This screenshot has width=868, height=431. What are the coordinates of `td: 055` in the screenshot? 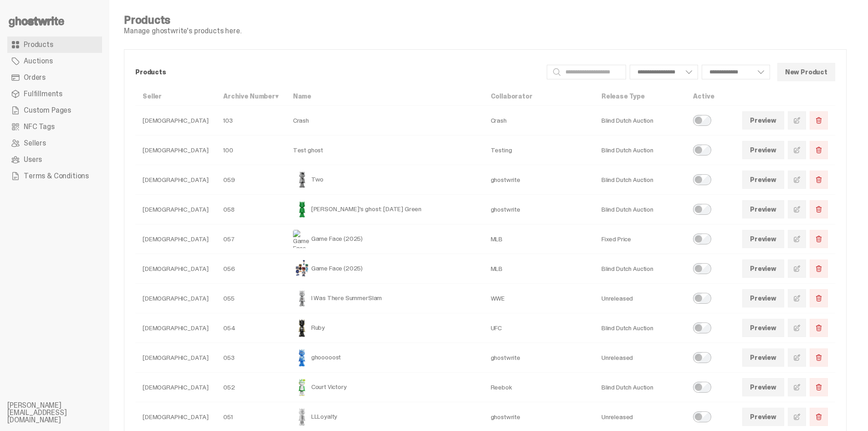 It's located at (251, 298).